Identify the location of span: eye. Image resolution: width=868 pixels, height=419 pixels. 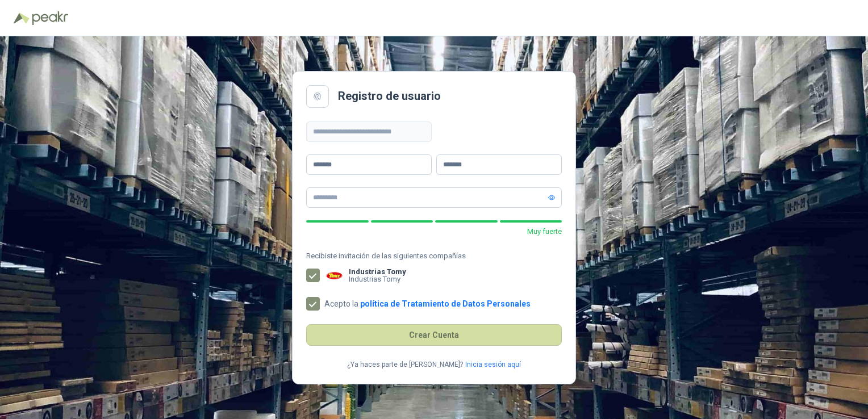
(551, 197).